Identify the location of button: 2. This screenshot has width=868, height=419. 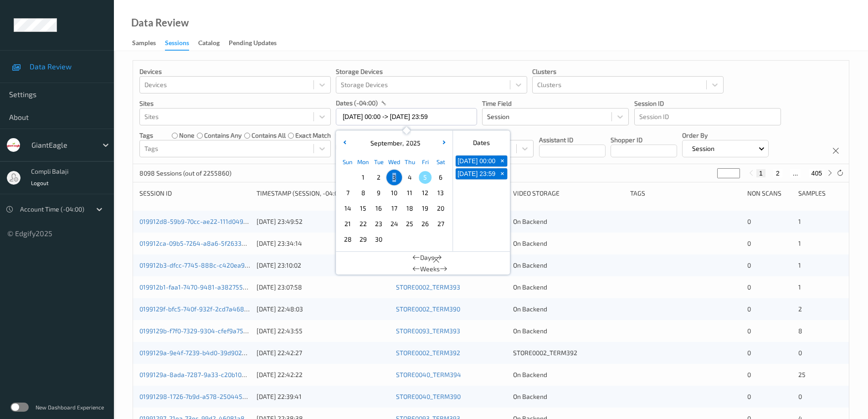
(778, 174).